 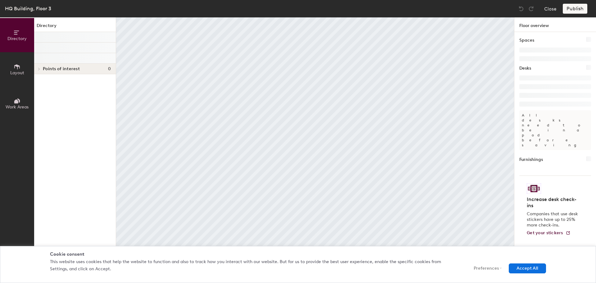 What do you see at coordinates (534, 189) in the screenshot?
I see `img: Sticker logo` at bounding box center [534, 189].